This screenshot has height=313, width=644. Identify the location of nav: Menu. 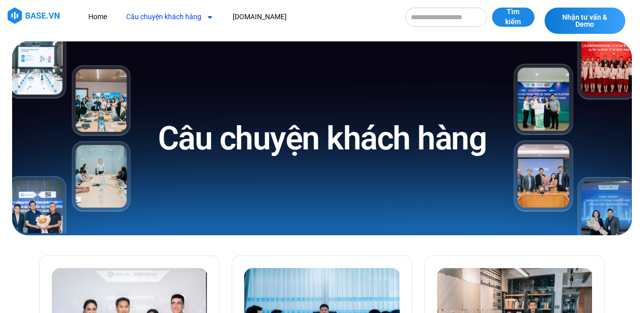
(238, 17).